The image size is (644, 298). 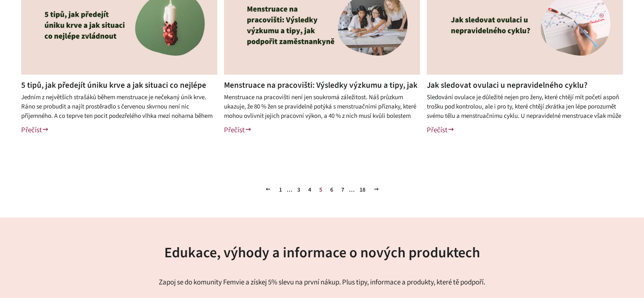 What do you see at coordinates (281, 190) in the screenshot?
I see `a: 1` at bounding box center [281, 190].